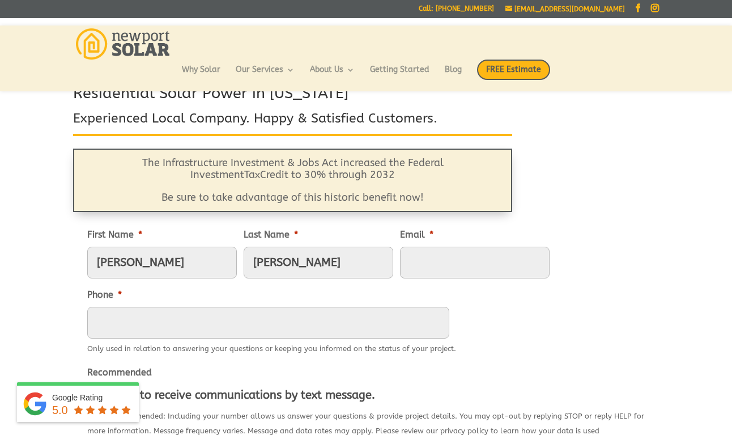 This screenshot has width=732, height=439. I want to click on span: FREE Estimate, so click(514, 70).